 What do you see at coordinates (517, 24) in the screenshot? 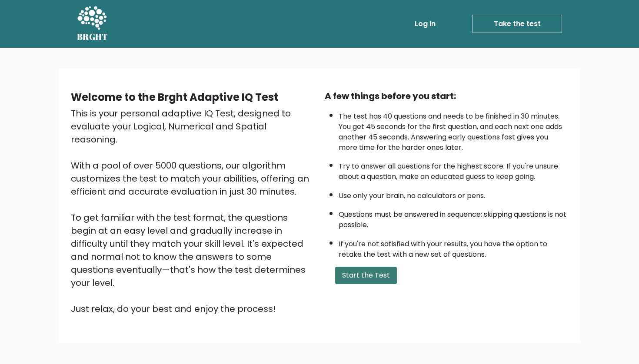
I see `a: Take the test` at bounding box center [517, 24].